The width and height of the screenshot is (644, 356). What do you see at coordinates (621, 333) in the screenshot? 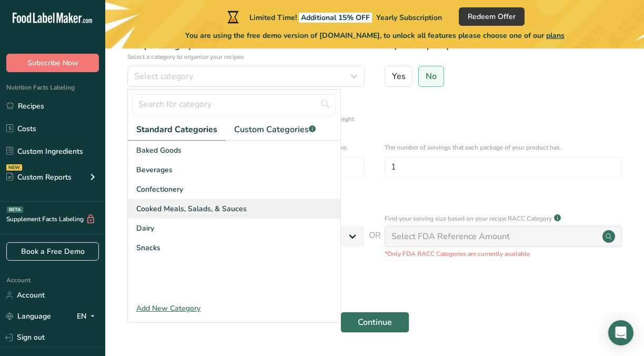
I see `div: Open Intercom Messenger` at bounding box center [621, 333].